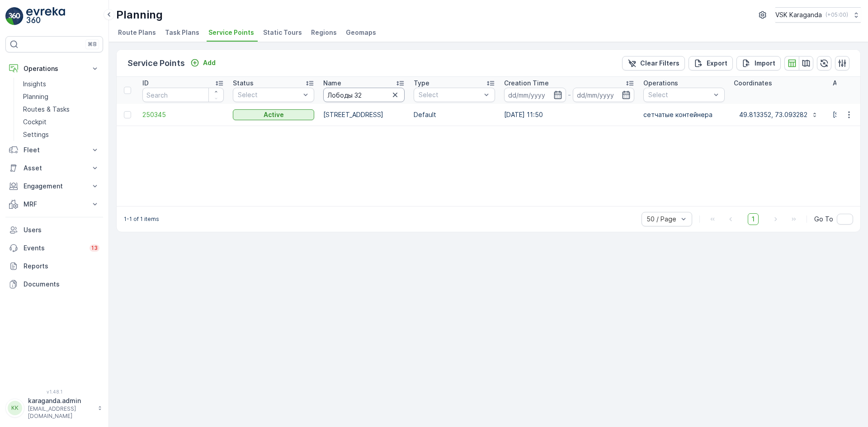 The height and width of the screenshot is (427, 868). Describe the element at coordinates (845, 83) in the screenshot. I see `p: Address` at that location.